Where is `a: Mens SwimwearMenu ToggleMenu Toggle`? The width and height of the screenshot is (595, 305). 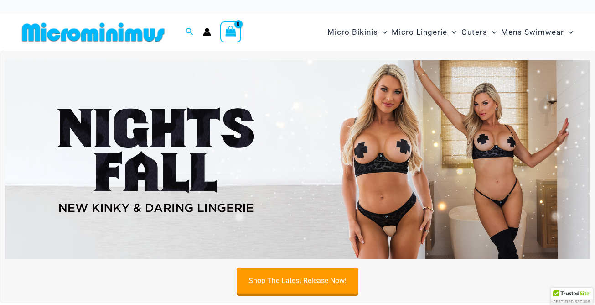 a: Mens SwimwearMenu ToggleMenu Toggle is located at coordinates (537, 32).